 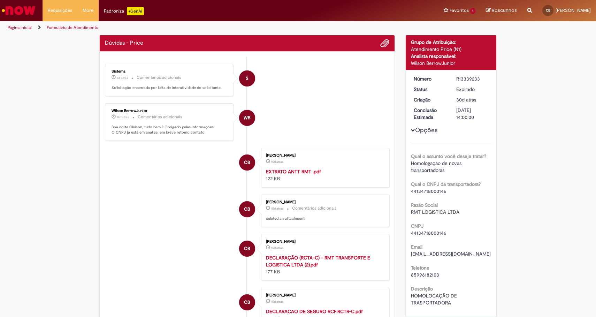 What do you see at coordinates (472, 89) in the screenshot?
I see `div: Expirado` at bounding box center [472, 89].